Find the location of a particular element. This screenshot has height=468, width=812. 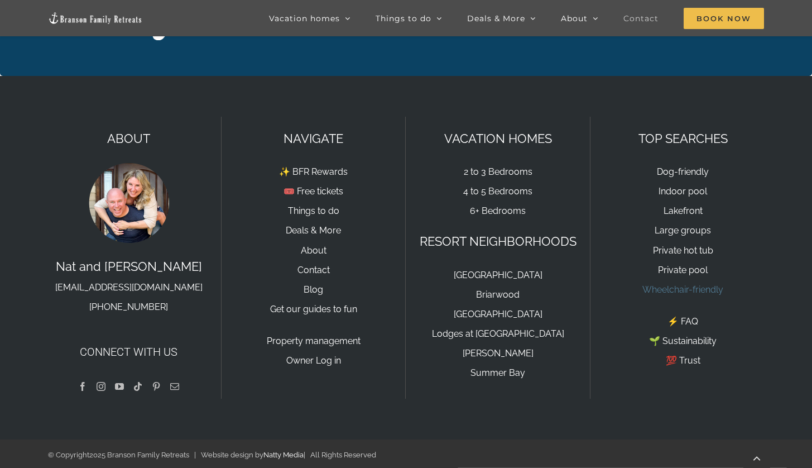

a: Get our guides to fun is located at coordinates (314, 309).